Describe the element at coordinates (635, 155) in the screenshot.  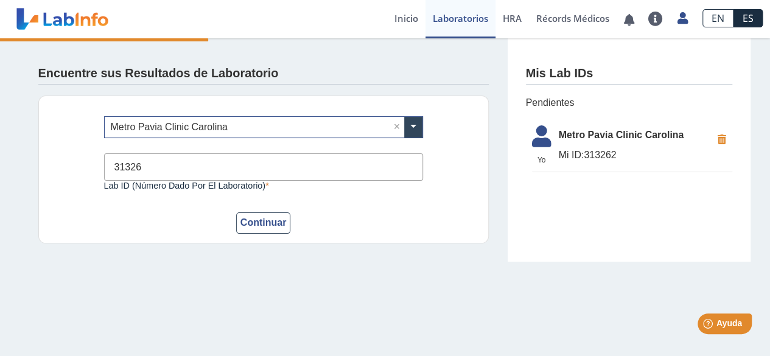
I see `span: 313262` at that location.